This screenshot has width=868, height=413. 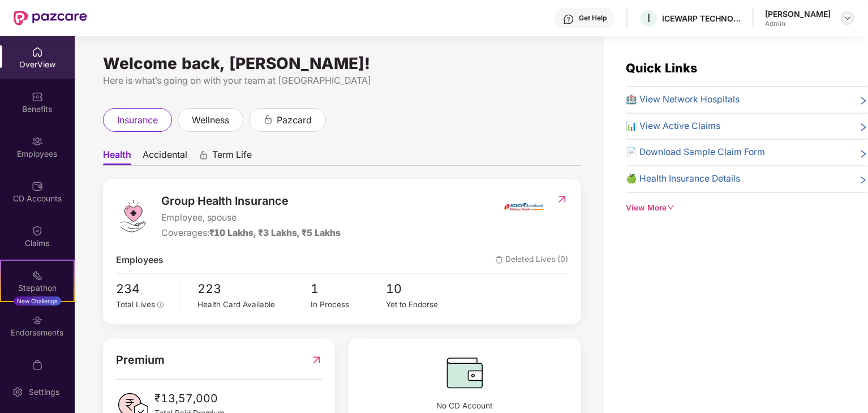 What do you see at coordinates (649, 18) in the screenshot?
I see `span: I` at bounding box center [649, 18].